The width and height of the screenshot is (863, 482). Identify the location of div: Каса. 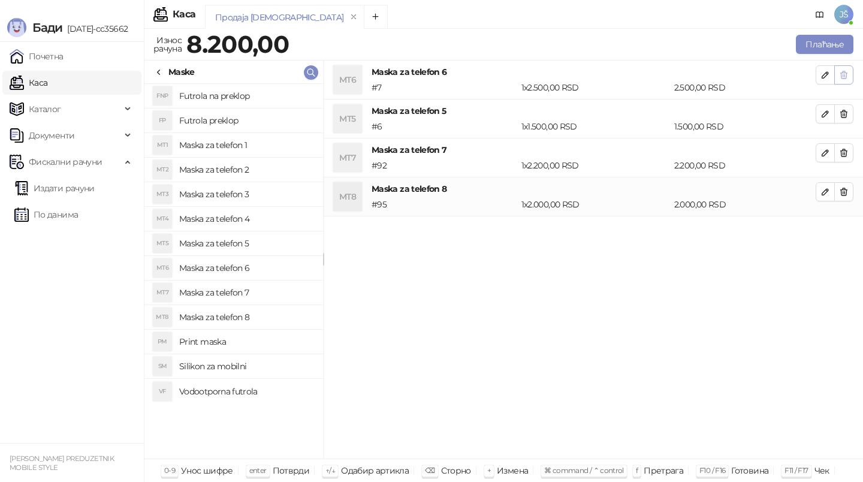
(184, 14).